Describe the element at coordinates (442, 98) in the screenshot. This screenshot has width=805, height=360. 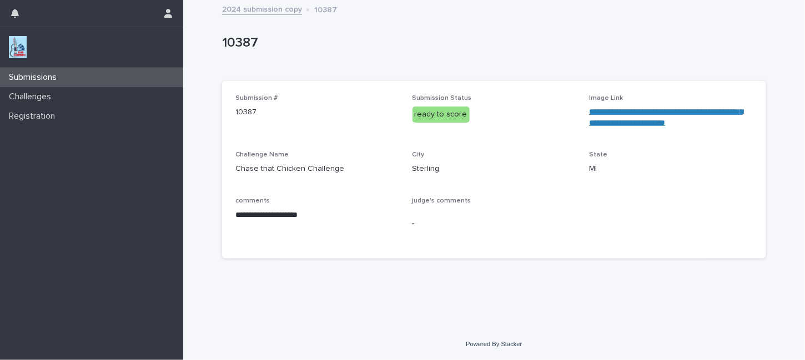
I see `span: Submission Status` at that location.